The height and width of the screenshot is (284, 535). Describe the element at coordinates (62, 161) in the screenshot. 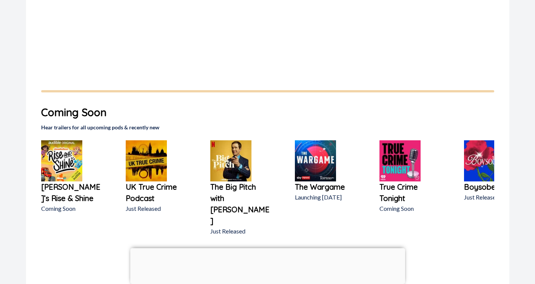

I see `img: Nick Jr’s Rise & Shine` at that location.